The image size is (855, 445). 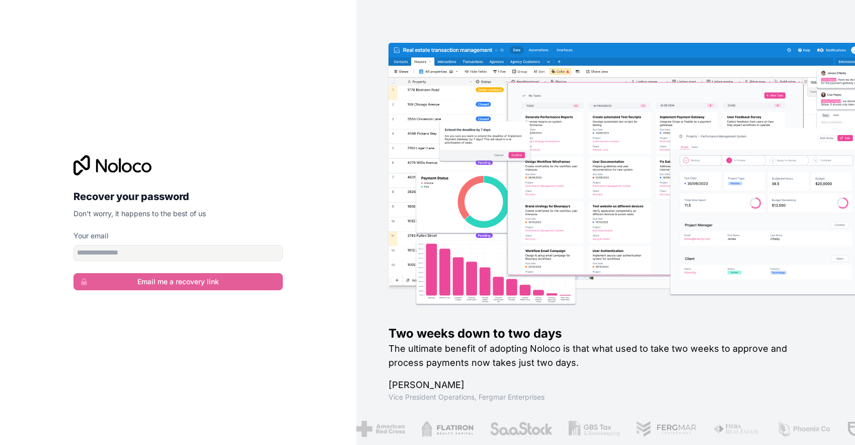 I want to click on img: /assets/gbstax-C-GtDUiK.png, so click(x=595, y=428).